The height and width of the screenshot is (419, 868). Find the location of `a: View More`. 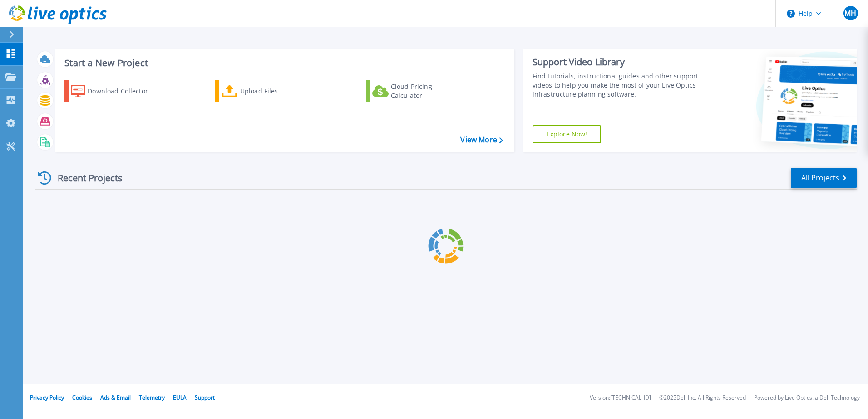

a: View More is located at coordinates (482, 140).